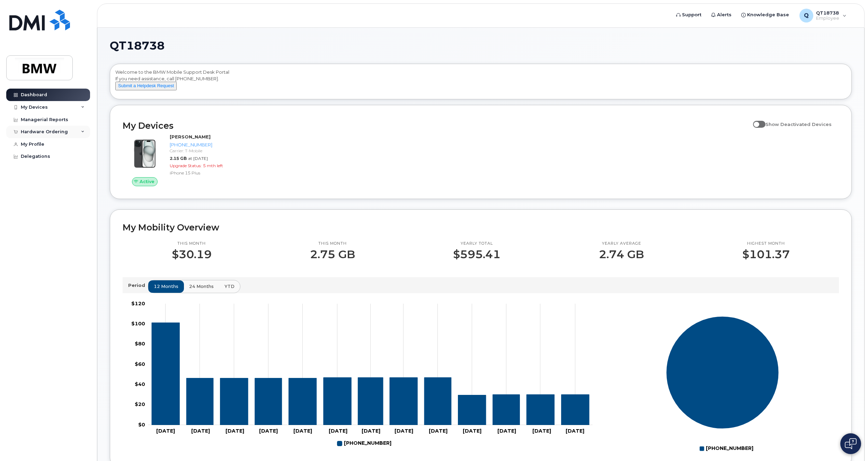 The height and width of the screenshot is (461, 868). What do you see at coordinates (798, 124) in the screenshot?
I see `span: Show Deactivated Devices` at bounding box center [798, 124].